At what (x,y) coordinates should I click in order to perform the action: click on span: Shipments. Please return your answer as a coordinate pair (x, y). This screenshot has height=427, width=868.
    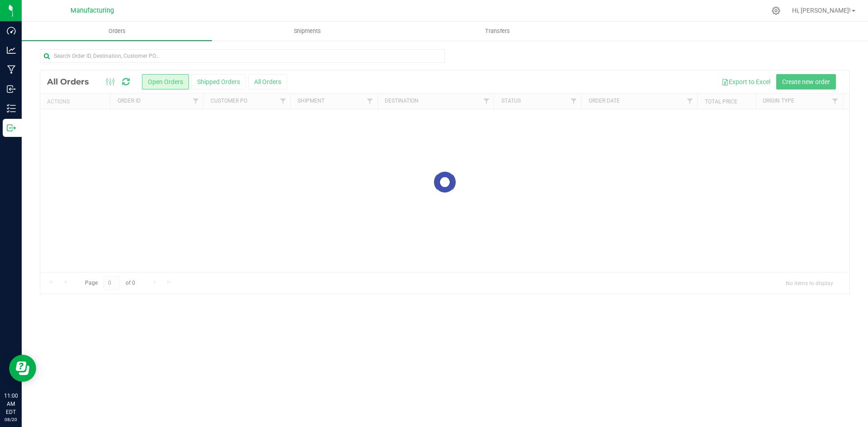
    Looking at the image, I should click on (307, 31).